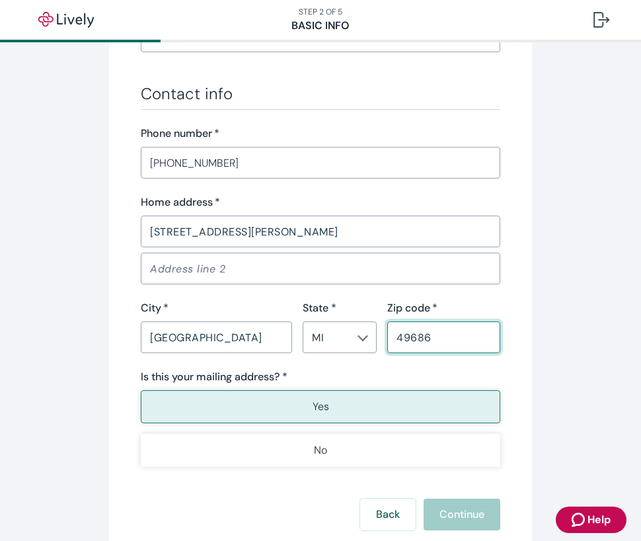  What do you see at coordinates (321, 231) in the screenshot?
I see `input: Address line 1` at bounding box center [321, 231].